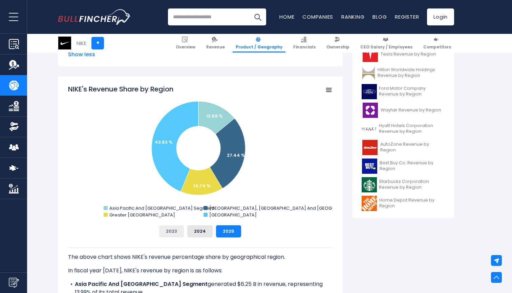  I want to click on span: Financials, so click(304, 47).